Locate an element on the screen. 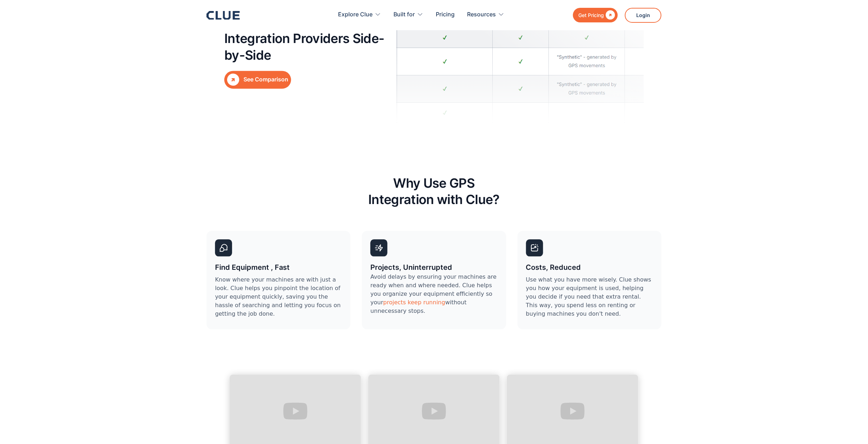 This screenshot has width=868, height=444. div: Avoid delays by ensuring your machines are ready when and where needed. Clue helps you organize y... is located at coordinates (433, 295).